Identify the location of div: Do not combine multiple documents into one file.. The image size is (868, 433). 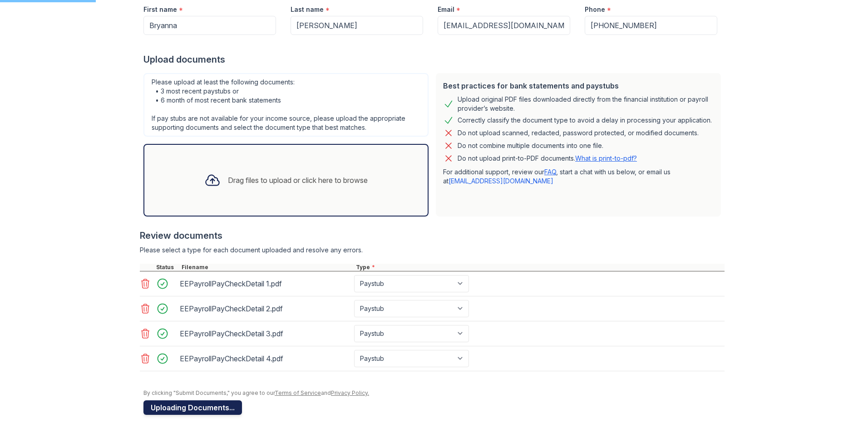
(530, 146).